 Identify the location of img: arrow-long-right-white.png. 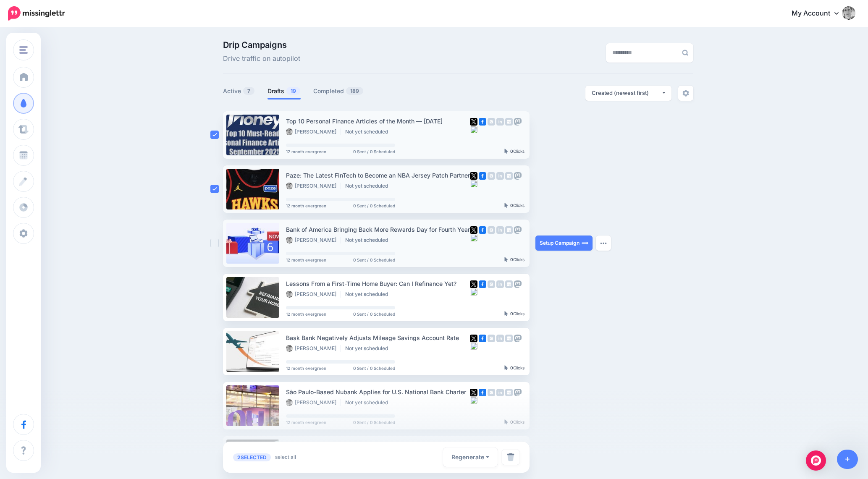
(585, 243).